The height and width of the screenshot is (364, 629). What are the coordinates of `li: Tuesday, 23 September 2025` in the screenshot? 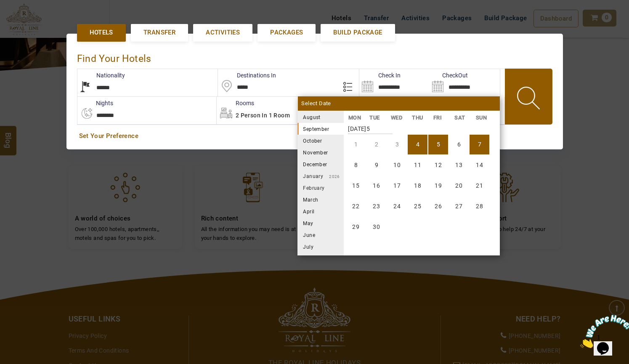 It's located at (376, 206).